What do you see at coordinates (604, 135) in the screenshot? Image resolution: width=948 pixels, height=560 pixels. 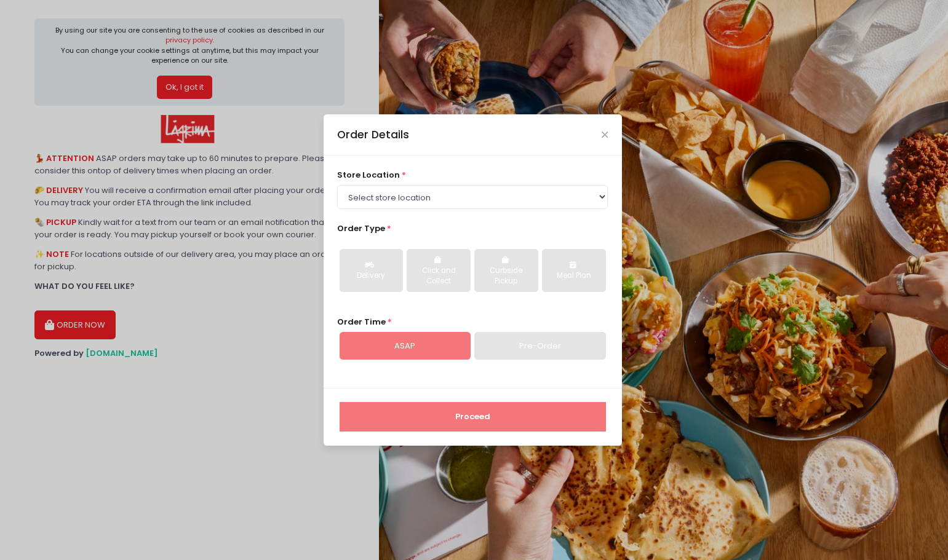 I see `button: Close` at bounding box center [604, 135].